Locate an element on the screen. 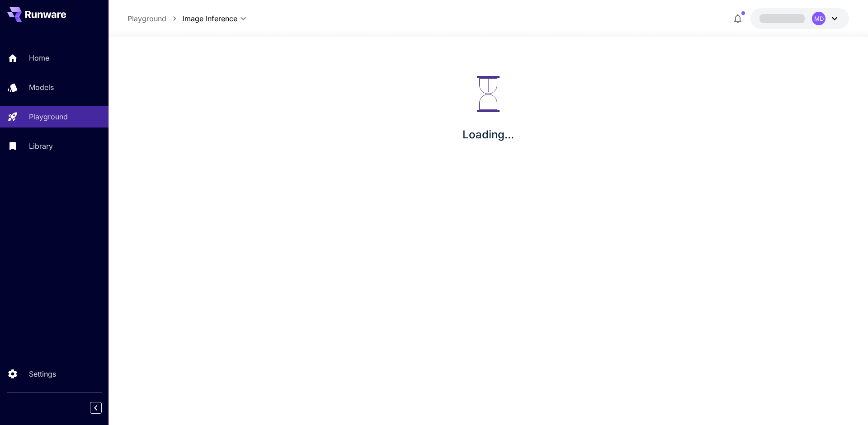  div: MD is located at coordinates (818, 18).